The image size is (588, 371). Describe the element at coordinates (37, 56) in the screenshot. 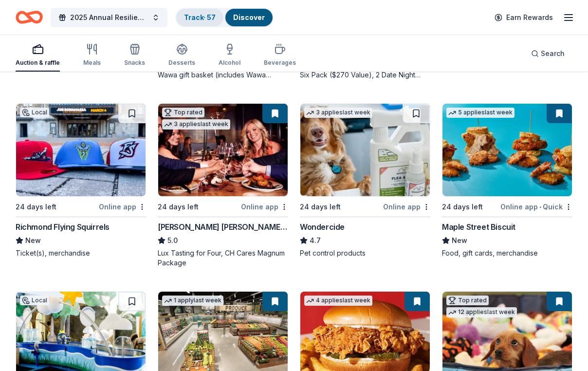

I see `button: Auction & raffle` at that location.